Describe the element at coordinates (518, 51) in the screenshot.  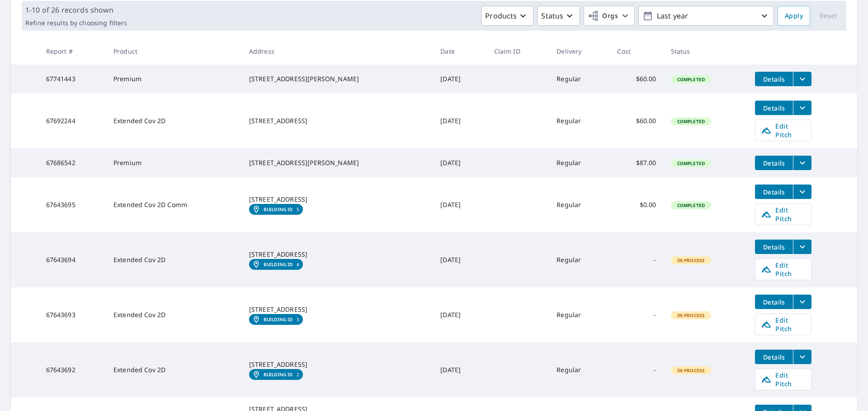
I see `th: Claim ID` at that location.